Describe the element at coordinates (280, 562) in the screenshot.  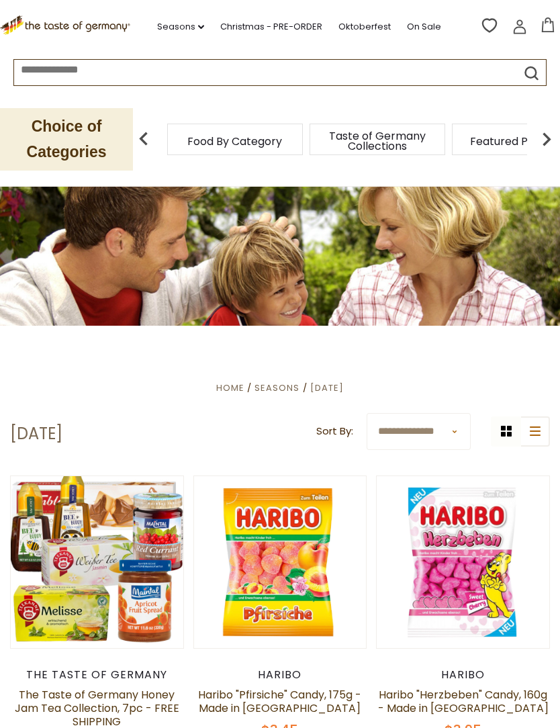
I see `img: Haribo "Pfirsiche" Candy, 175g - Made in Germany` at that location.